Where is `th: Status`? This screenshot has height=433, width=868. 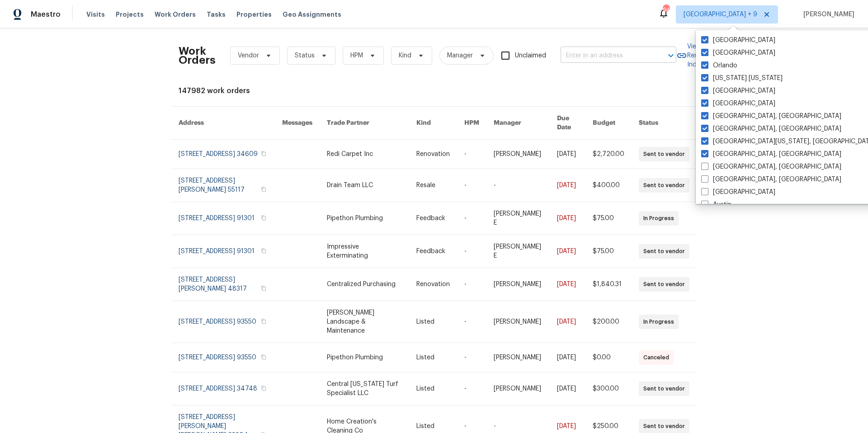 th: Status is located at coordinates (664, 123).